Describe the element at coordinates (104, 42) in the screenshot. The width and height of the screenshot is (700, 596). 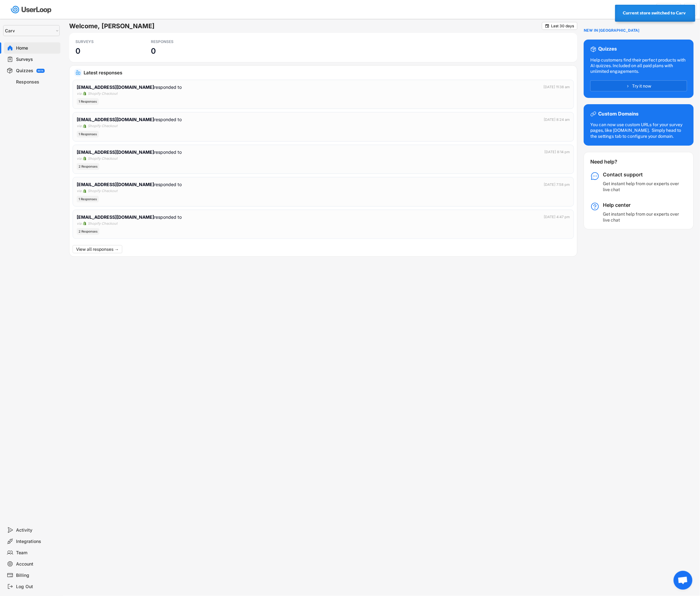
I see `div: SURVEYS` at that location.